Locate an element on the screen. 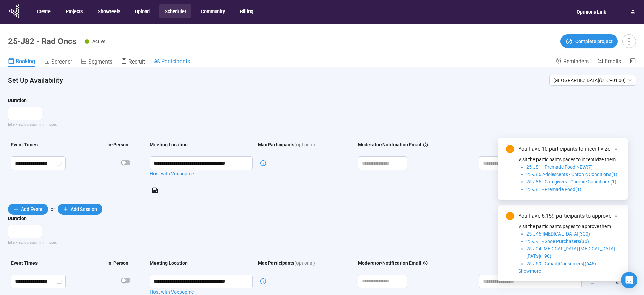 The image size is (644, 295). span: Segments is located at coordinates (100, 62).